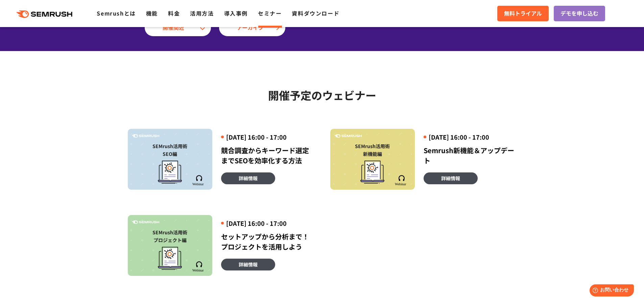 This screenshot has width=644, height=308. I want to click on span: アーカイブ, so click(252, 28).